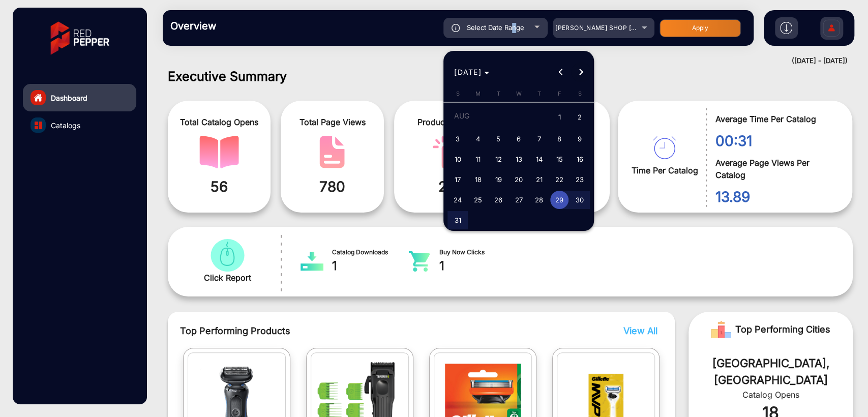  I want to click on span: 7, so click(539, 139).